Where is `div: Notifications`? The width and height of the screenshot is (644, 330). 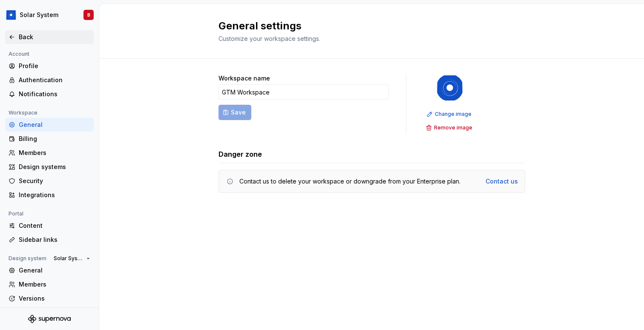 div: Notifications is located at coordinates (55, 94).